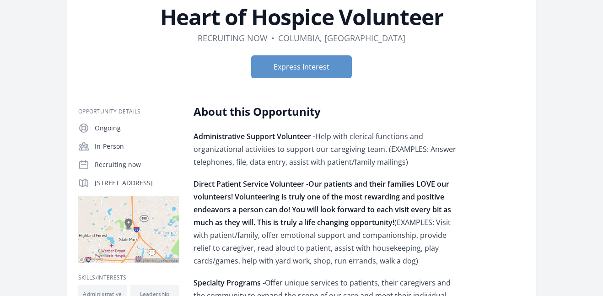 Image resolution: width=603 pixels, height=296 pixels. I want to click on p: Help with clerical functions and organizational activities to support our caregiving team. (EXAMP..., so click(327, 149).